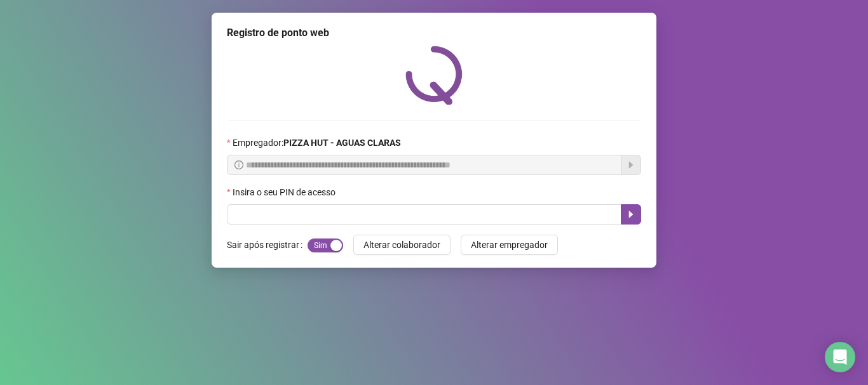  What do you see at coordinates (434, 75) in the screenshot?
I see `img: QRPoint` at bounding box center [434, 75].